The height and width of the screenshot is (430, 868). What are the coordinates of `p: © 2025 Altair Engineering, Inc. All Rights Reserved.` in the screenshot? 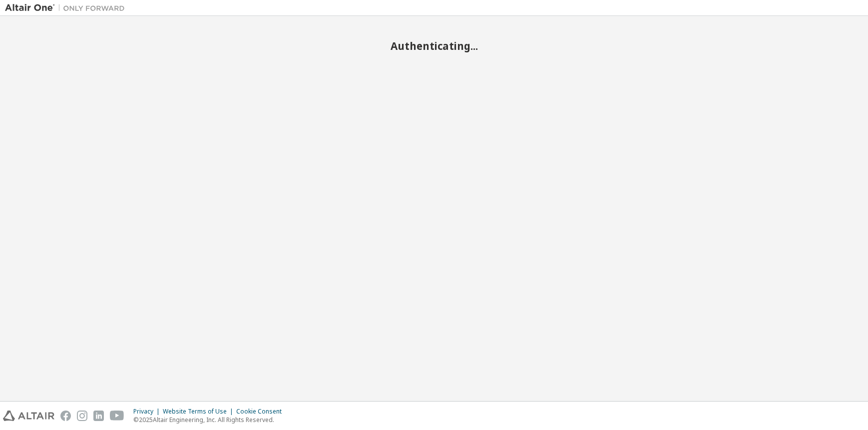 It's located at (210, 420).